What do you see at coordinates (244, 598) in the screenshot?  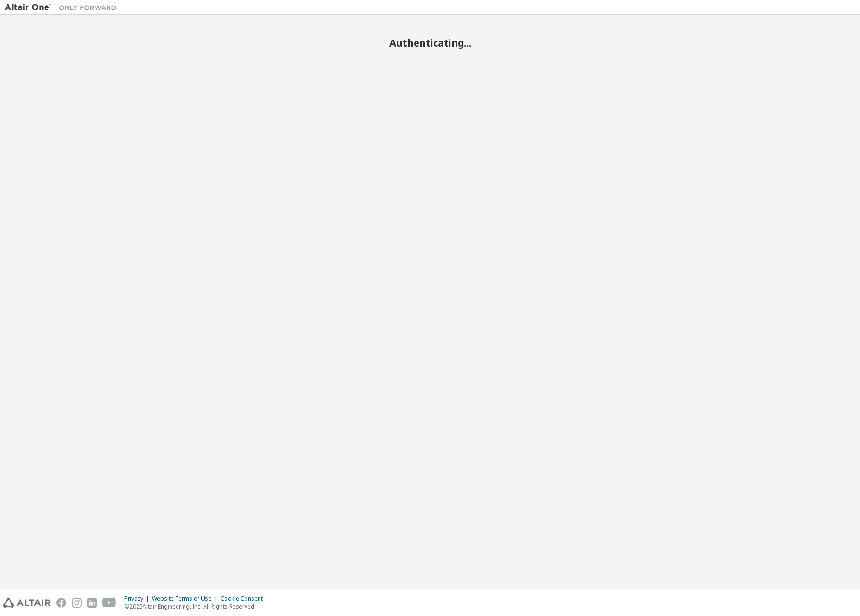 I see `div: Cookie Consent` at bounding box center [244, 598].